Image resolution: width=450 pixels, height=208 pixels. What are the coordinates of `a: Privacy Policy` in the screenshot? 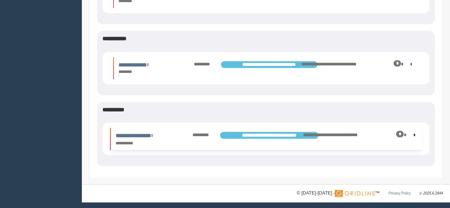 It's located at (400, 193).